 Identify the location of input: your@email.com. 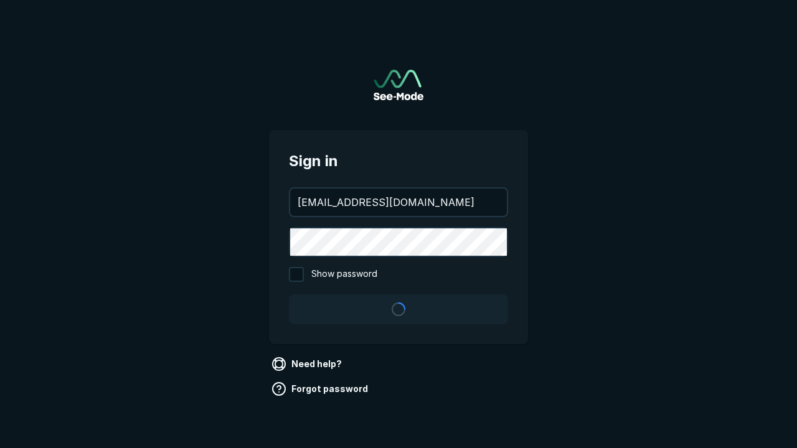
(398, 202).